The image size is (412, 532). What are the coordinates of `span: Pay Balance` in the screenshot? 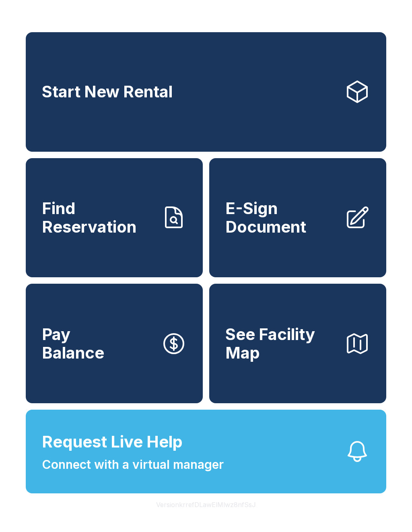 It's located at (73, 343).